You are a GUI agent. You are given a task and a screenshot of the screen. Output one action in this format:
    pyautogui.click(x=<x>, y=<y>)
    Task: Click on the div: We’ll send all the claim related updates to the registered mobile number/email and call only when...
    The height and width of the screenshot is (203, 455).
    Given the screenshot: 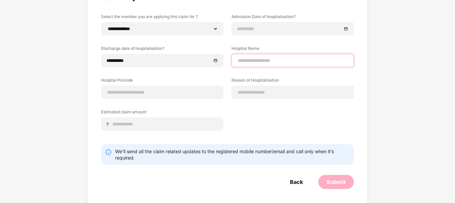 What is the action you would take?
    pyautogui.click(x=233, y=154)
    